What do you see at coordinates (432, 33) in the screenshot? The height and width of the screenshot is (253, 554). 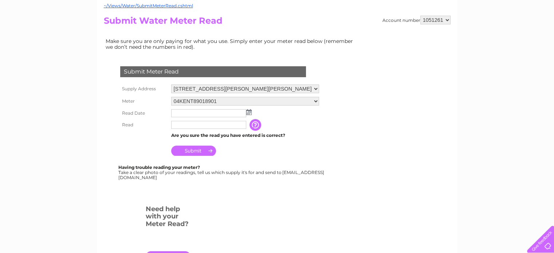 I see `a: Water` at bounding box center [432, 33].